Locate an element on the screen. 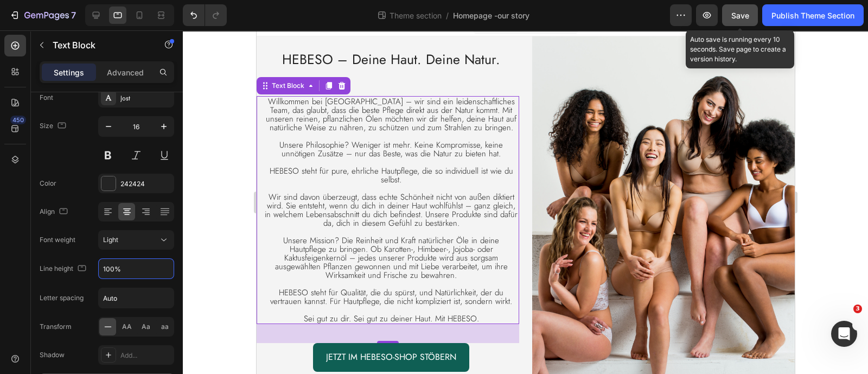 The height and width of the screenshot is (374, 868). div: Transform is located at coordinates (56, 327).